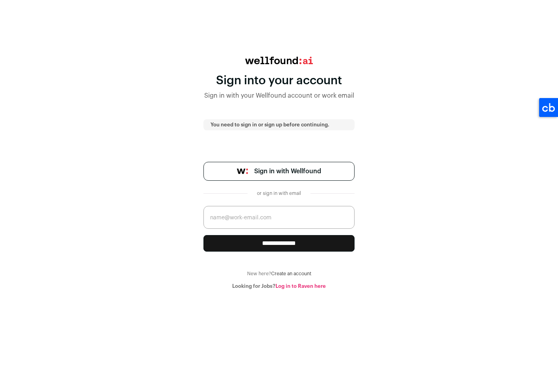 Image resolution: width=558 pixels, height=391 pixels. I want to click on div: Sign in with your Wellfound account or work email, so click(279, 96).